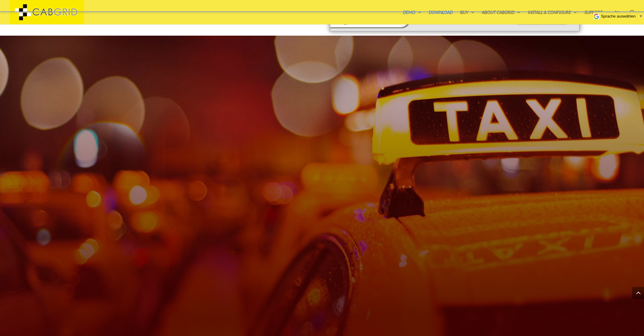  What do you see at coordinates (412, 17) in the screenshot?
I see `a: Demo` at bounding box center [412, 17].